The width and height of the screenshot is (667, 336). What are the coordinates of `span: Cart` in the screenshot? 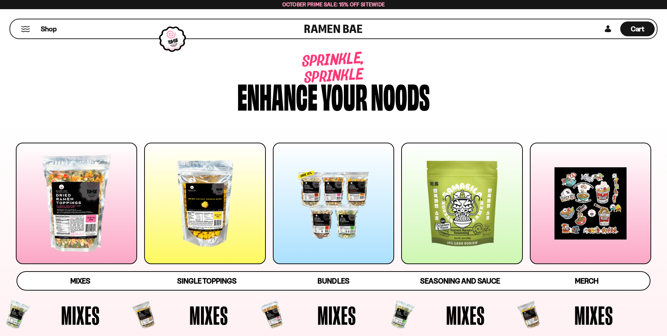 It's located at (638, 29).